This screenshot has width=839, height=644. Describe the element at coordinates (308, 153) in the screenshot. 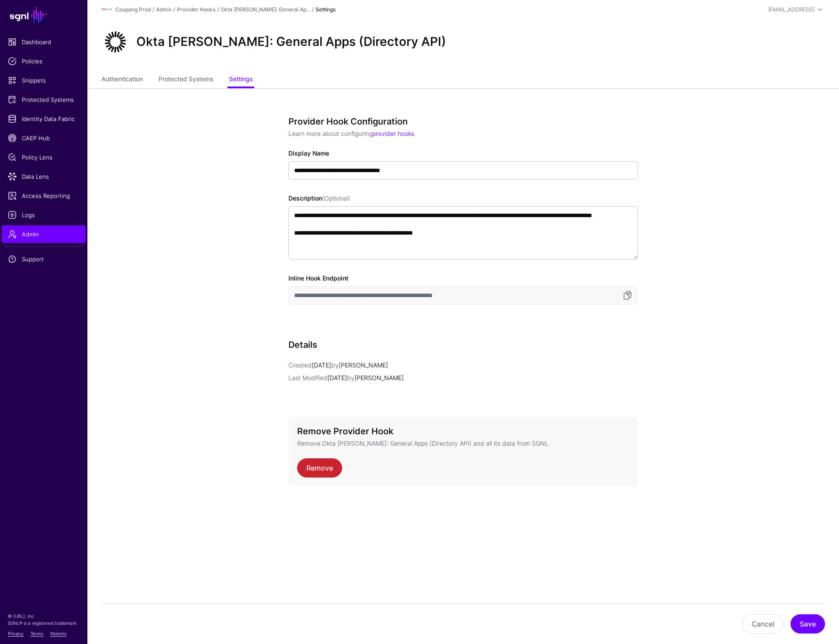

I see `label: Display Name` at that location.